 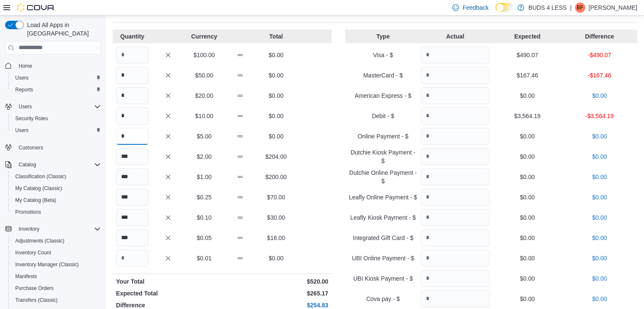 What do you see at coordinates (56, 241) in the screenshot?
I see `button: Adjustments (Classic)` at bounding box center [56, 241].